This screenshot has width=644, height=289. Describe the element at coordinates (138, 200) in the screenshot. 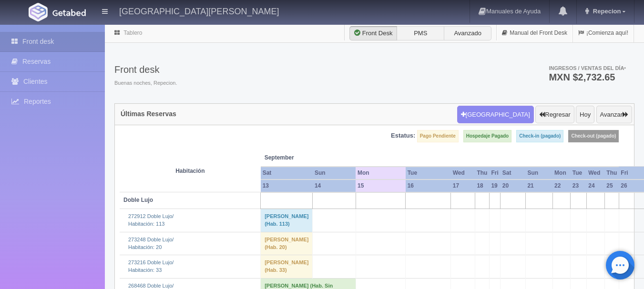

I see `b: Doble Lujo` at that location.